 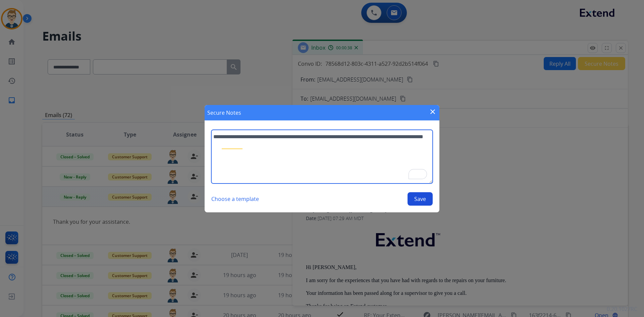 I want to click on textarea: To enrich screen reader interactions, please activate Accessibility in Grammarly extension settings, so click(x=322, y=157).